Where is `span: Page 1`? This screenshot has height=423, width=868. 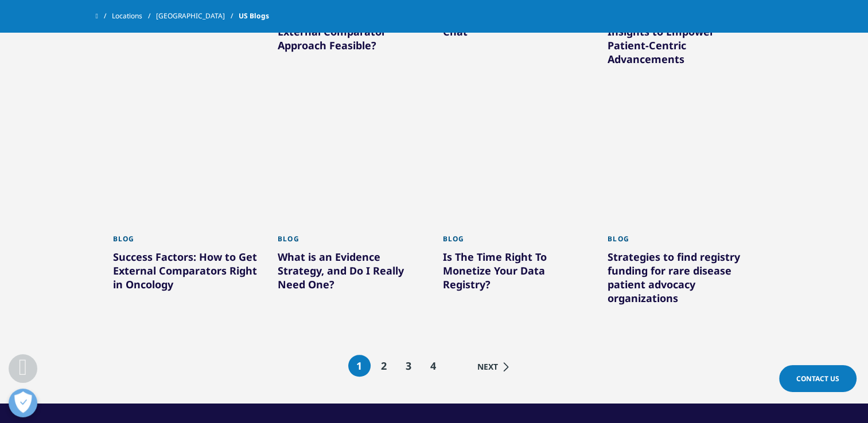 span: Page 1 is located at coordinates (359, 366).